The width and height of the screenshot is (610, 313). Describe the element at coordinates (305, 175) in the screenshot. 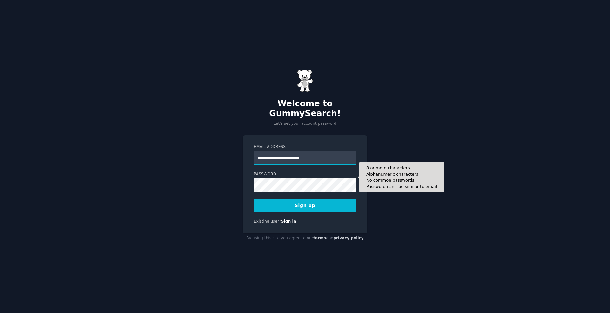

I see `label: Password` at that location.